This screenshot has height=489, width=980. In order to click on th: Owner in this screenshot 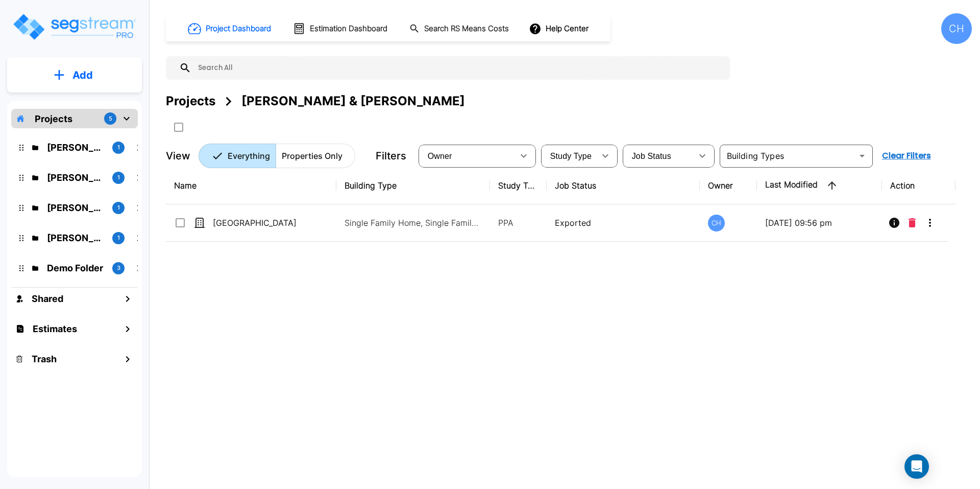, I will do `click(728, 185)`.